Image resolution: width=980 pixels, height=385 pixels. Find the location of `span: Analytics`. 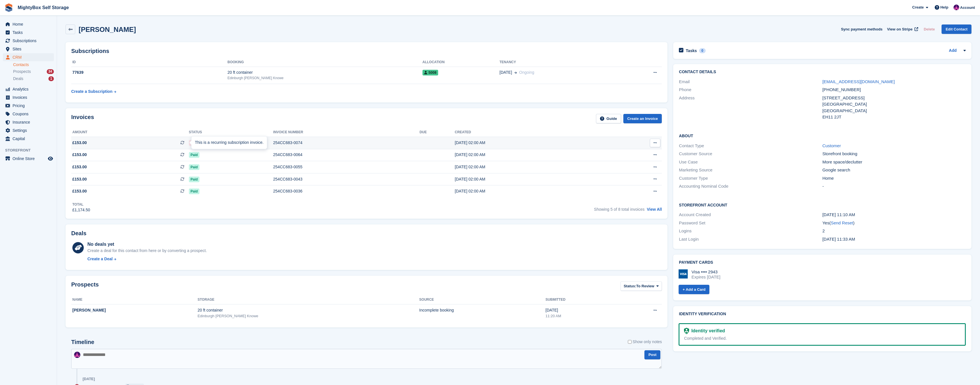

span: Analytics is located at coordinates (30, 89).